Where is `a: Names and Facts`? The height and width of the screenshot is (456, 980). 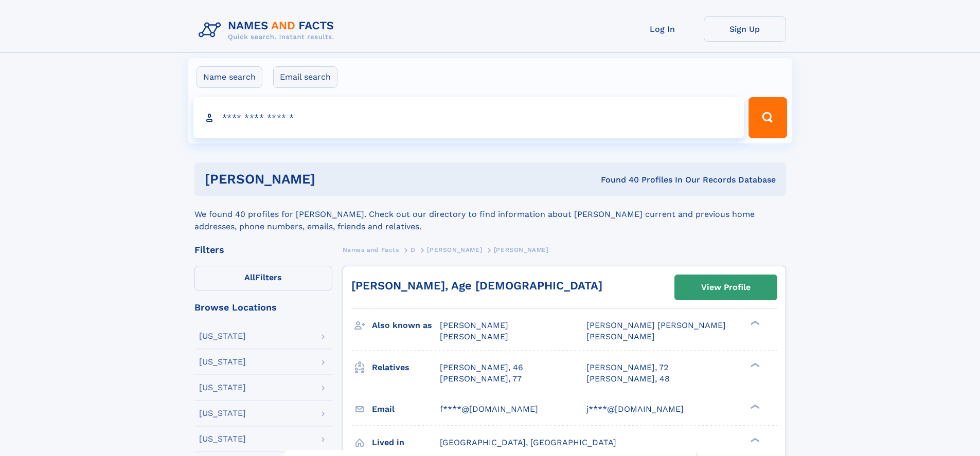
a: Names and Facts is located at coordinates (371, 249).